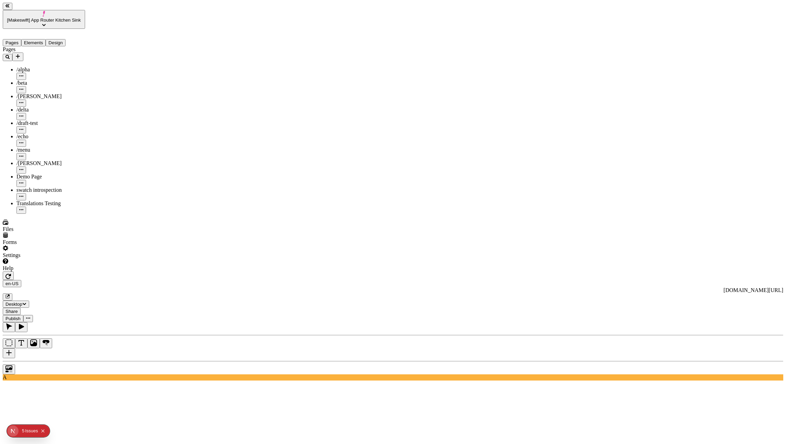 Image resolution: width=786 pixels, height=444 pixels. Describe the element at coordinates (44, 49) in the screenshot. I see `div: Pages` at that location.